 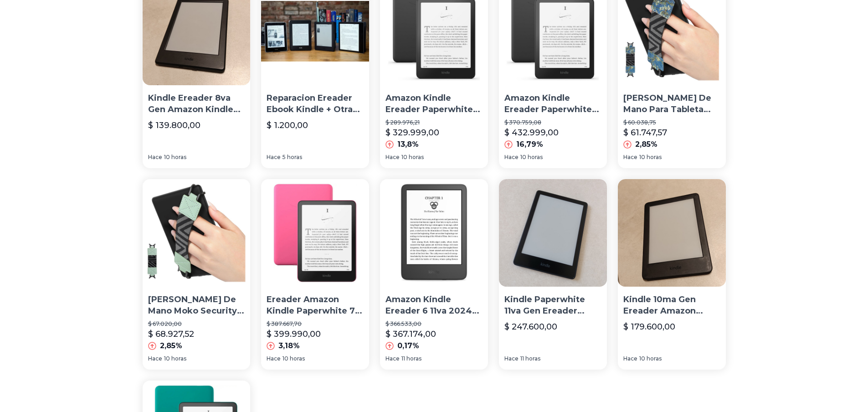 I want to click on p: $ 432.999,00, so click(x=531, y=133).